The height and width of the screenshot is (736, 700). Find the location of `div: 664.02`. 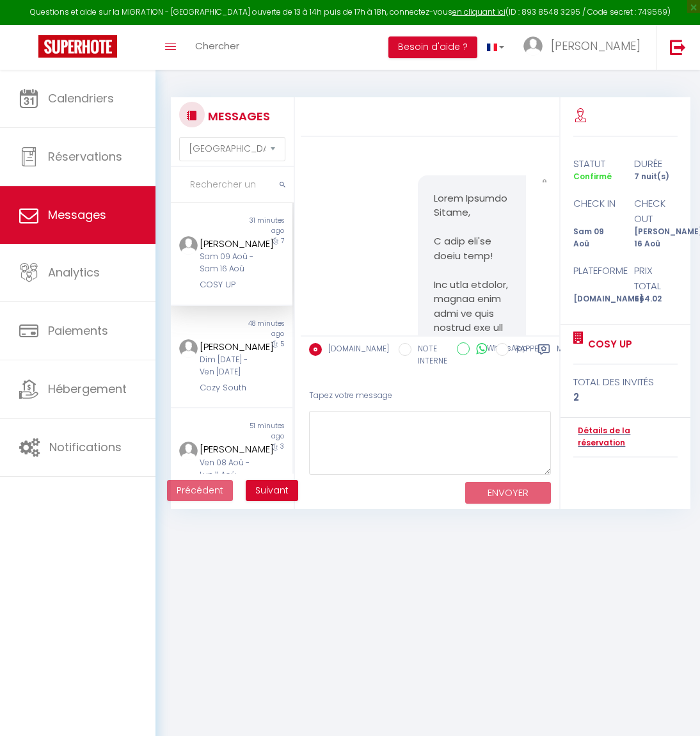

div: 664.02 is located at coordinates (656, 299).